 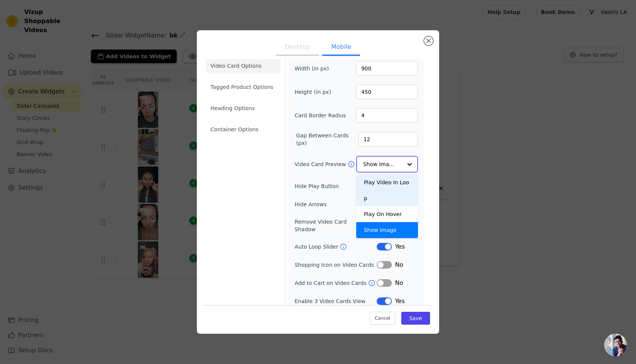 I want to click on li: Video Card Options, so click(x=243, y=66).